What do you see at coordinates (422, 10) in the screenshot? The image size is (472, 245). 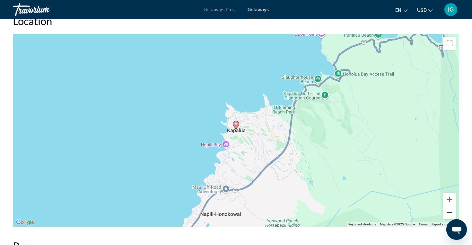 I see `span: USD` at bounding box center [422, 10].